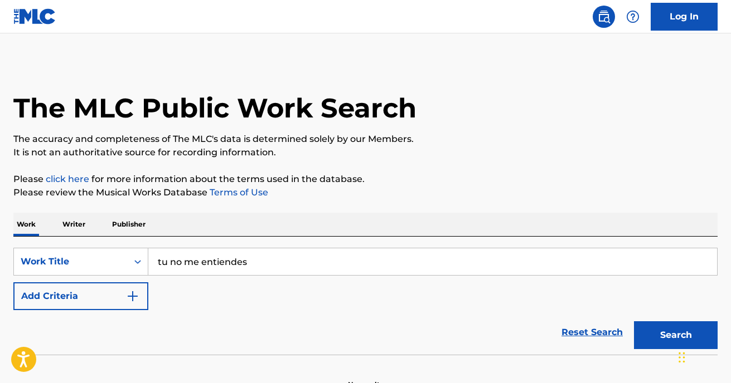  I want to click on img: search, so click(604, 17).